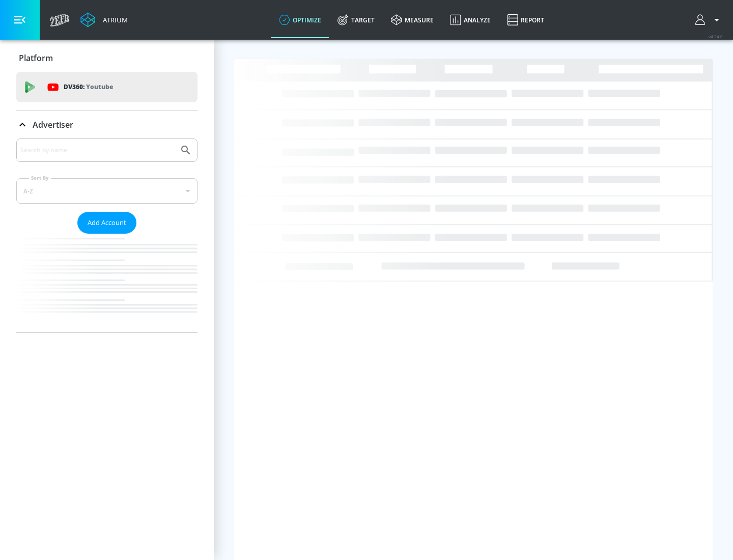 Image resolution: width=733 pixels, height=560 pixels. Describe the element at coordinates (104, 20) in the screenshot. I see `a: Atrium` at that location.